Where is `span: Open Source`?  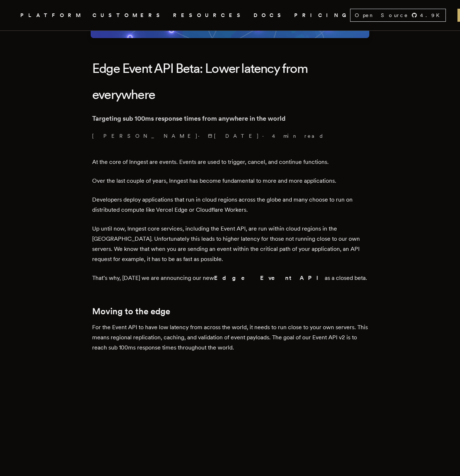
span: Open Source is located at coordinates (382, 15).